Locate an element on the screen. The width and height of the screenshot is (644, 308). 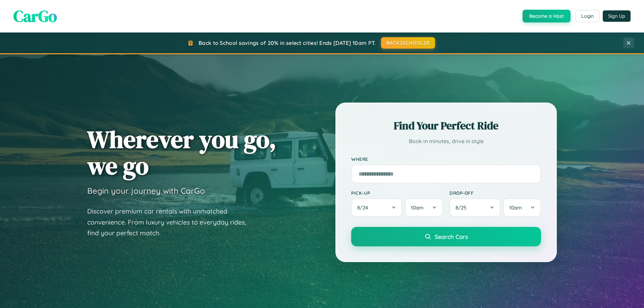
span: CarGo is located at coordinates (35, 16).